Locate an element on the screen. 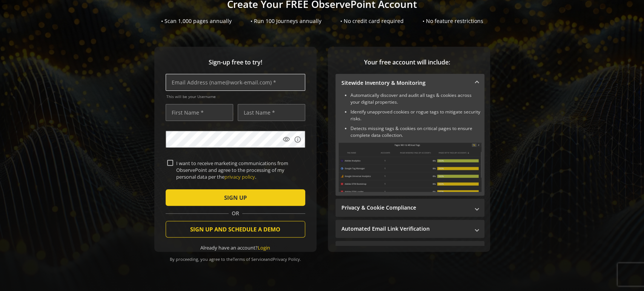  mat-expansion-panel-header: Privacy & Cookie Compliance is located at coordinates (410, 208).